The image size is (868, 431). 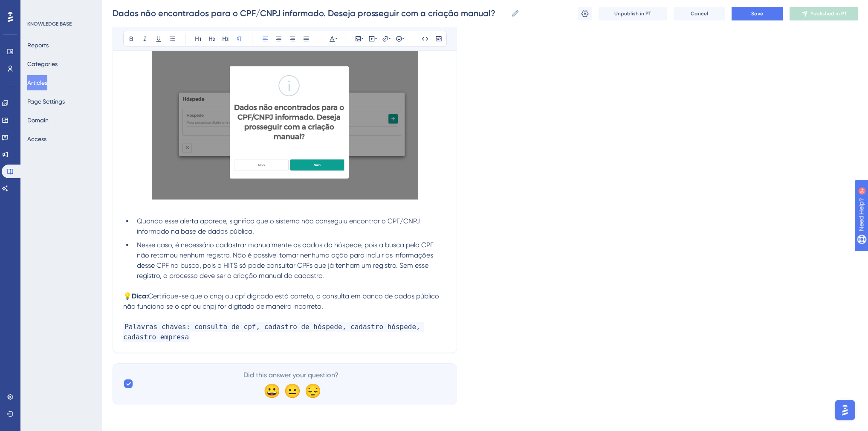 I want to click on button: Domain, so click(x=38, y=120).